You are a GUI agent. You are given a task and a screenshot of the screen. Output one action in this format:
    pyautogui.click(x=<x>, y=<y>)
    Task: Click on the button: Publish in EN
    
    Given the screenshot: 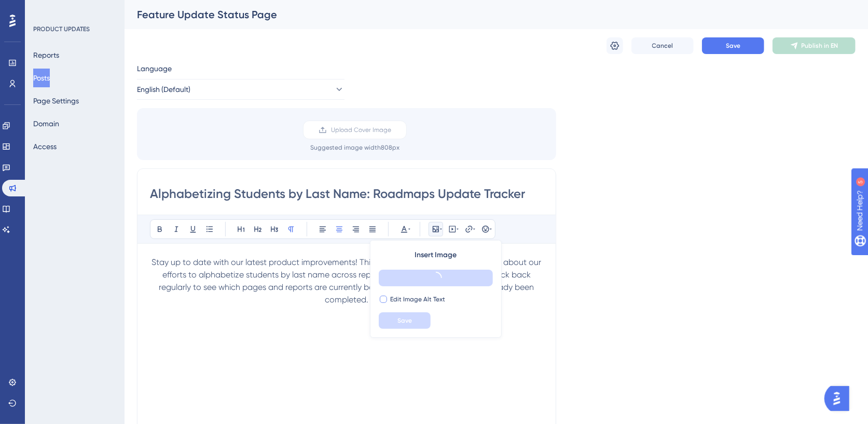 What is the action you would take?
    pyautogui.click(x=814, y=46)
    